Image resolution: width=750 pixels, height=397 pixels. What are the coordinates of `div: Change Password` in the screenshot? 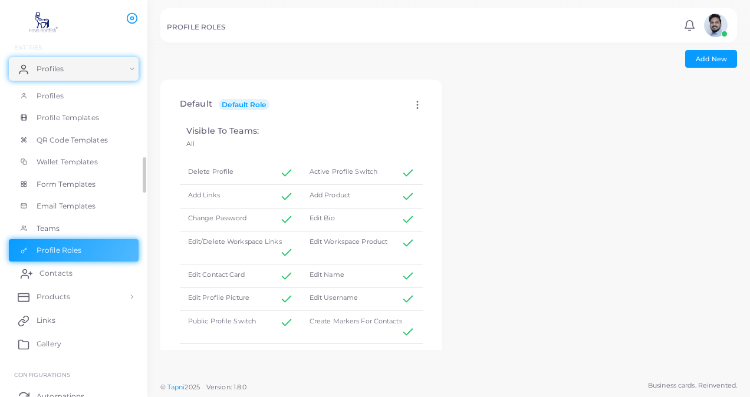 It's located at (240, 220).